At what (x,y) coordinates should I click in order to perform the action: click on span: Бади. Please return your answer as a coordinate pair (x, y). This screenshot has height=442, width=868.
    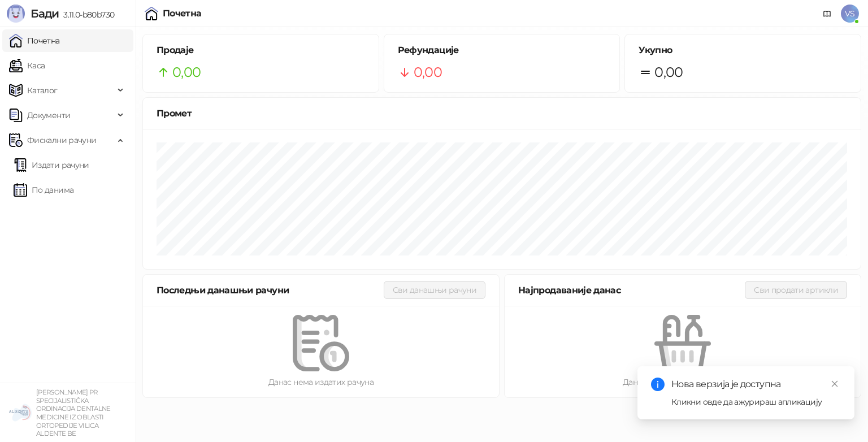
    Looking at the image, I should click on (45, 14).